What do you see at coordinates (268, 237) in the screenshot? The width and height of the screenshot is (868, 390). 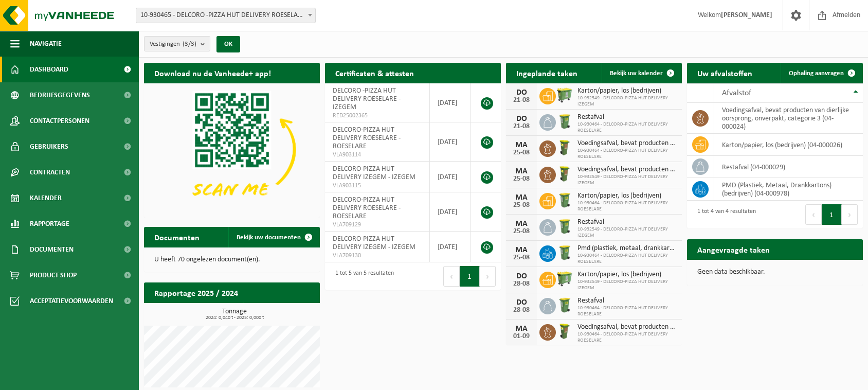 I see `span: Bekijk uw documenten` at bounding box center [268, 237].